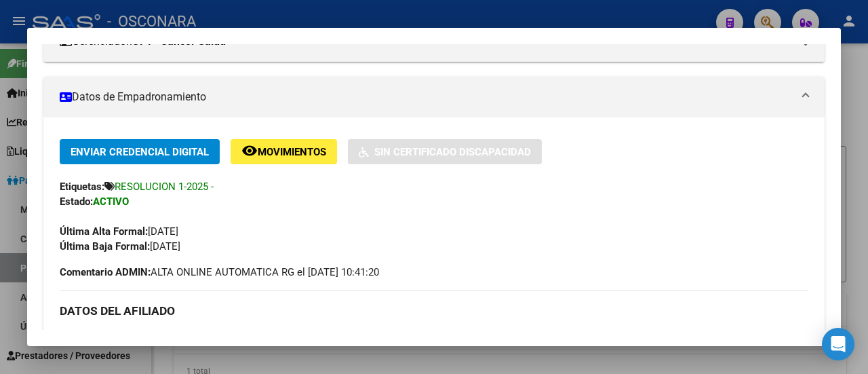 Image resolution: width=868 pixels, height=374 pixels. Describe the element at coordinates (444, 151) in the screenshot. I see `button: Sin Certificado Discapacidad` at that location.